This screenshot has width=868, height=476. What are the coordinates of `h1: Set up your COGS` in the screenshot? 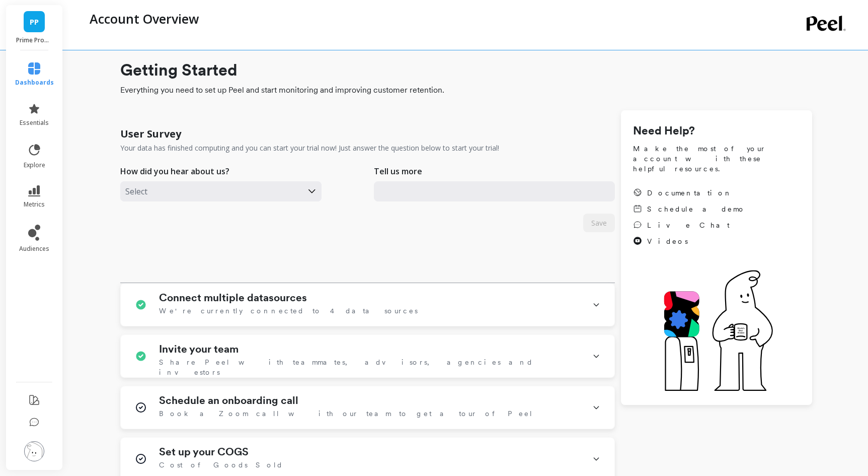 It's located at (204, 452).